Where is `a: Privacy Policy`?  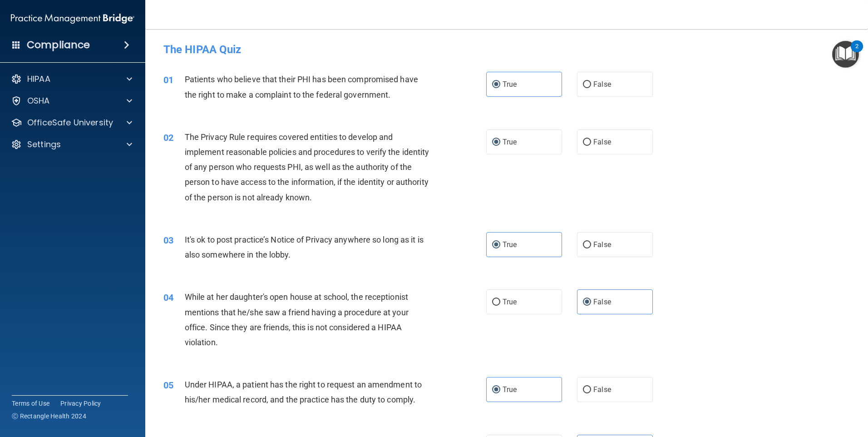
a: Privacy Policy is located at coordinates (81, 403).